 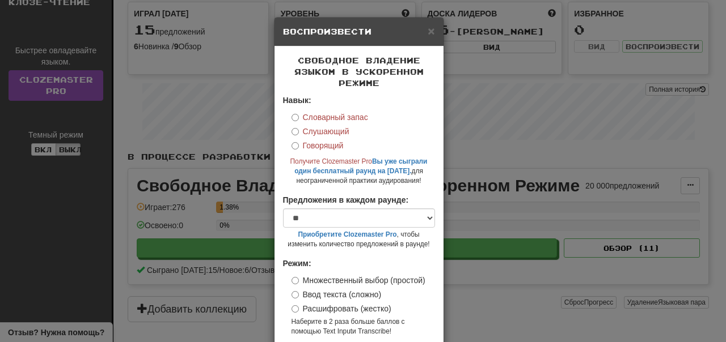 What do you see at coordinates (347, 235) in the screenshot?
I see `a: Приобретите Clozemaster Pro` at bounding box center [347, 235].